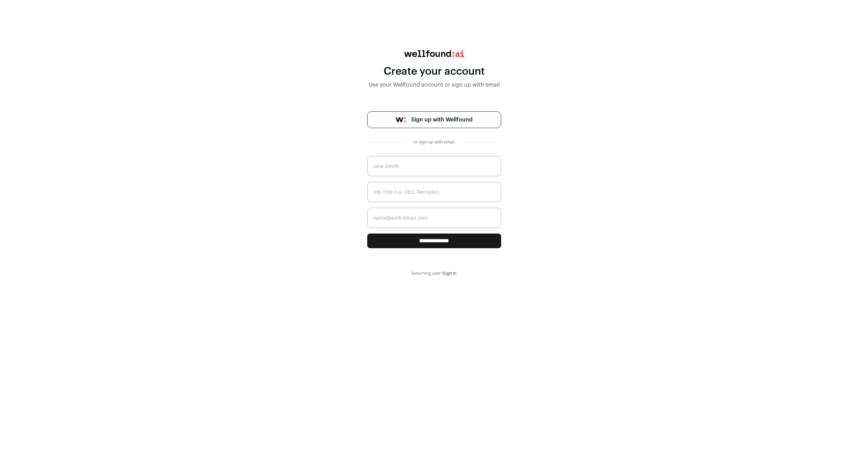 The height and width of the screenshot is (458, 868). I want to click on div: Use your Wellfound account or sign up with email, so click(434, 85).